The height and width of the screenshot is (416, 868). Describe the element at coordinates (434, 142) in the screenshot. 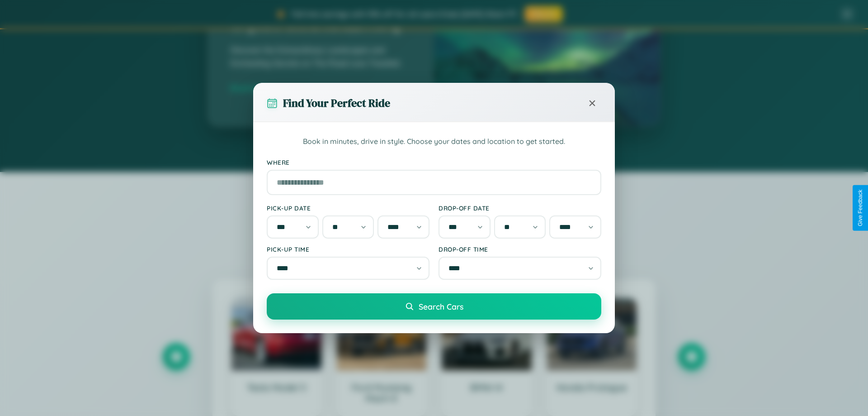

I see `p: Book in minutes, drive in style. Choose your dates and location to get started.` at that location.